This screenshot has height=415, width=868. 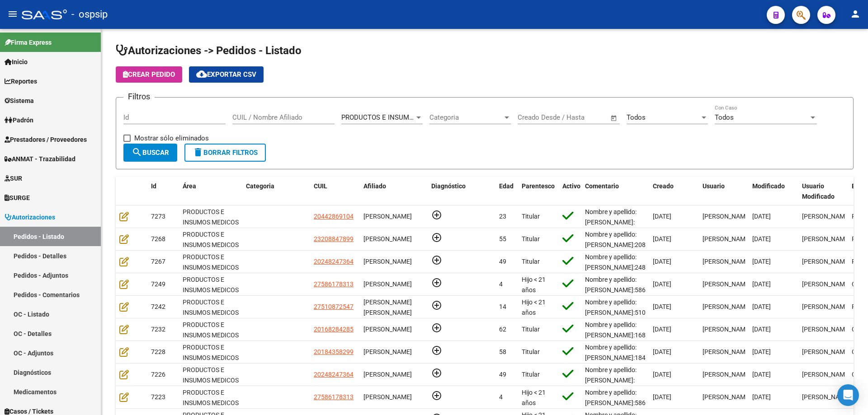 What do you see at coordinates (163, 192) in the screenshot?
I see `datatable-header-cell: Id` at bounding box center [163, 192].